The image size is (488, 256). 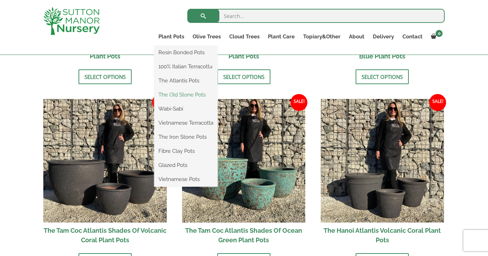 I want to click on a: Cloud Trees, so click(x=244, y=37).